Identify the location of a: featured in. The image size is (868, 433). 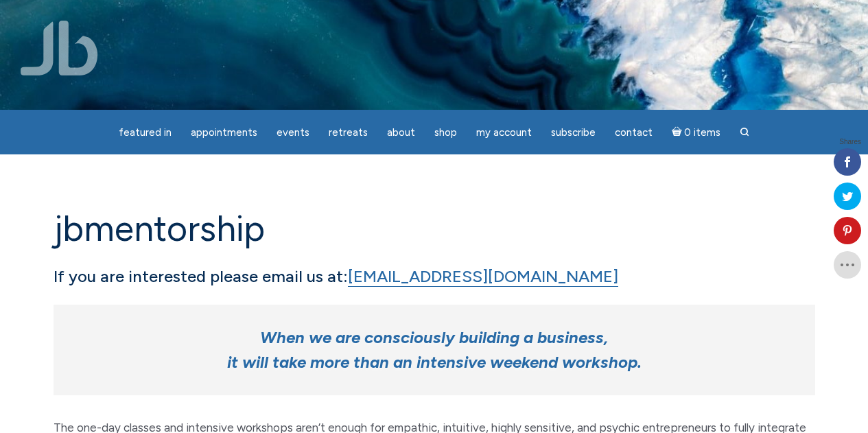
(145, 132).